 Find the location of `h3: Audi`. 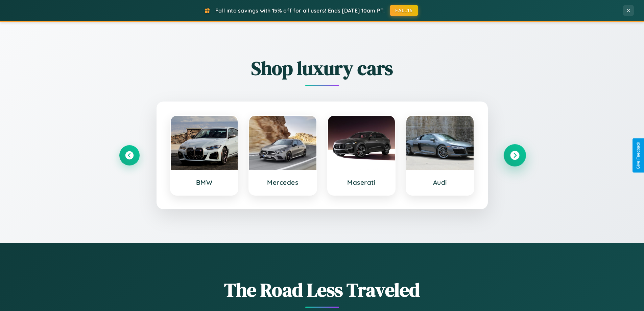

h3: Audi is located at coordinates (440, 182).